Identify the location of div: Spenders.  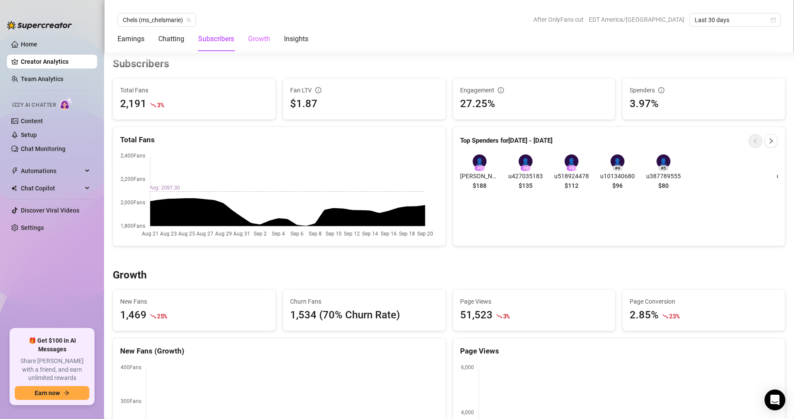
(704, 90).